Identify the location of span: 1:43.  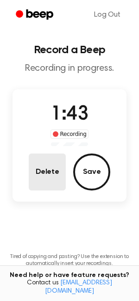
(69, 115).